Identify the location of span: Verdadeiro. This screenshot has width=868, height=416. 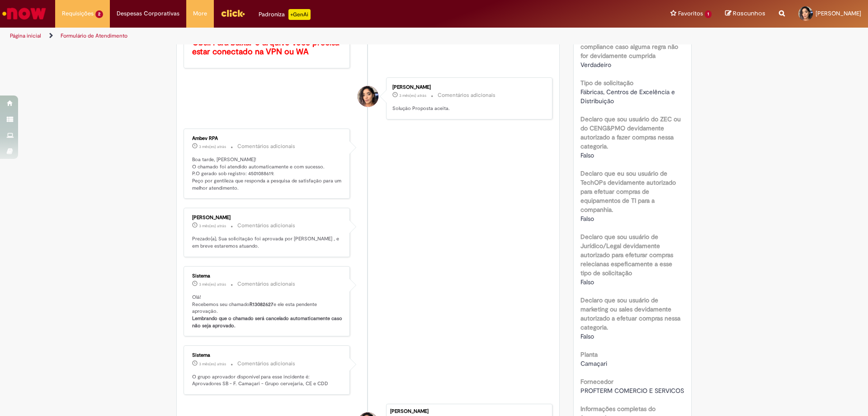
(596, 65).